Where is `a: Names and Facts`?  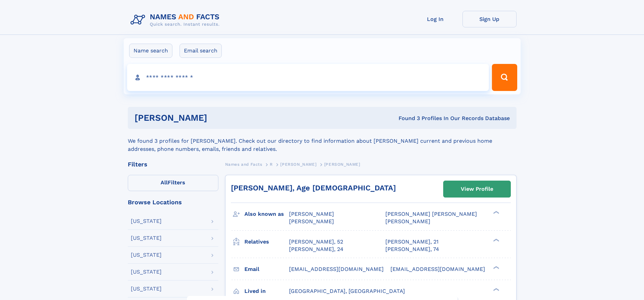 a: Names and Facts is located at coordinates (244, 164).